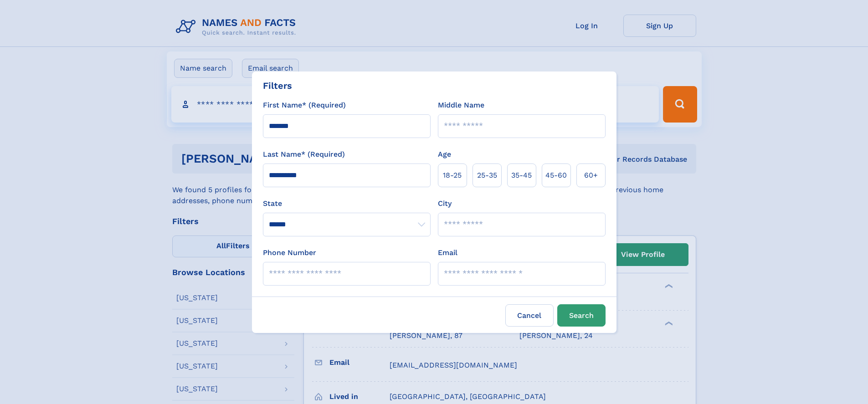 The height and width of the screenshot is (404, 868). I want to click on span: 45‑60, so click(556, 175).